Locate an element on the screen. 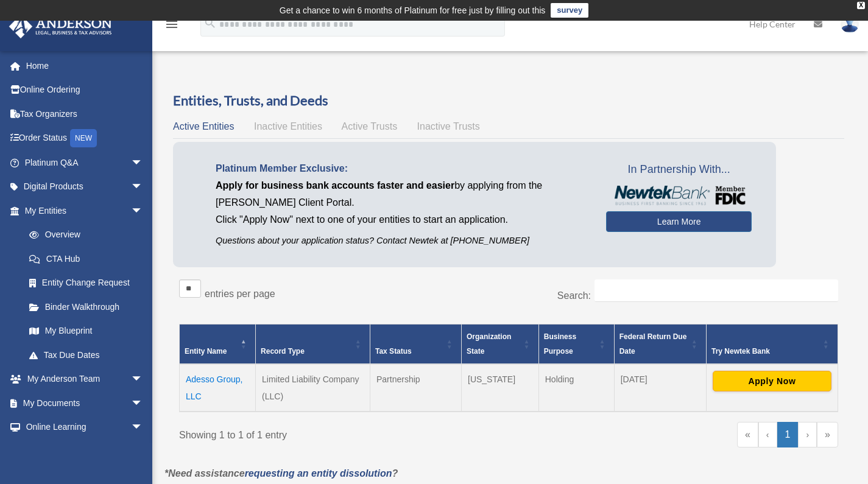  th: Record Type: Activate to sort is located at coordinates (314, 345).